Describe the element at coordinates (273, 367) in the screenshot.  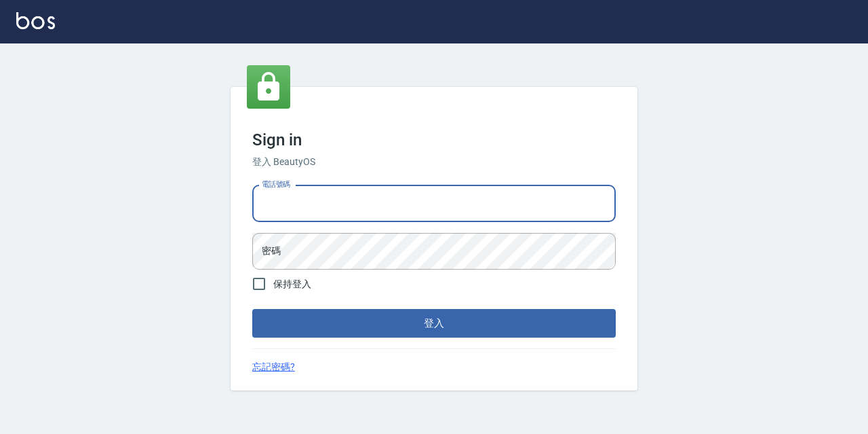
I see `a: 忘記密碼?` at that location.